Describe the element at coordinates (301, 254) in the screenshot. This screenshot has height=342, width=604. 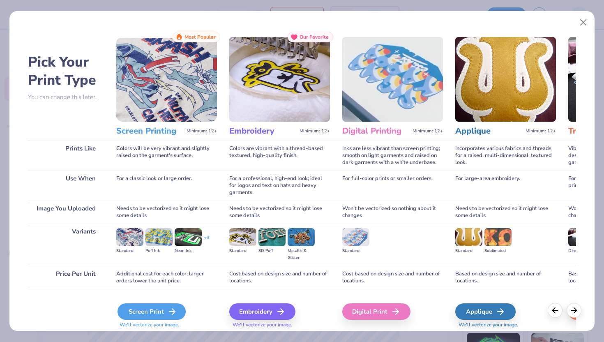
I see `div: Metallic & Glitter` at that location.